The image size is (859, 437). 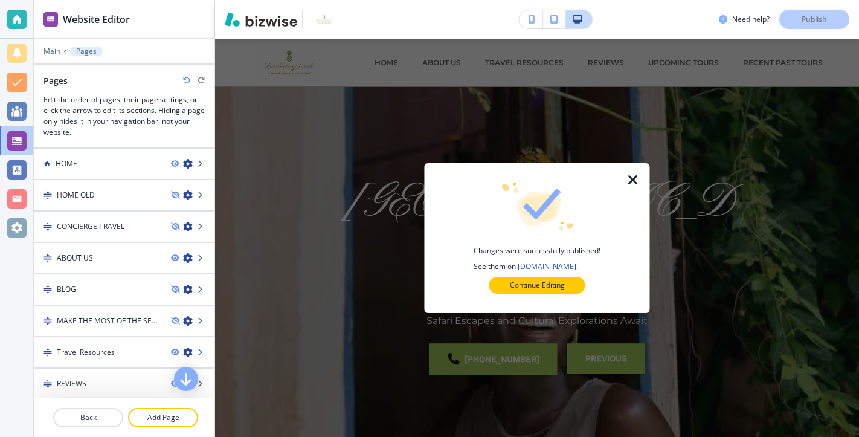 I want to click on p: Add Page, so click(x=163, y=418).